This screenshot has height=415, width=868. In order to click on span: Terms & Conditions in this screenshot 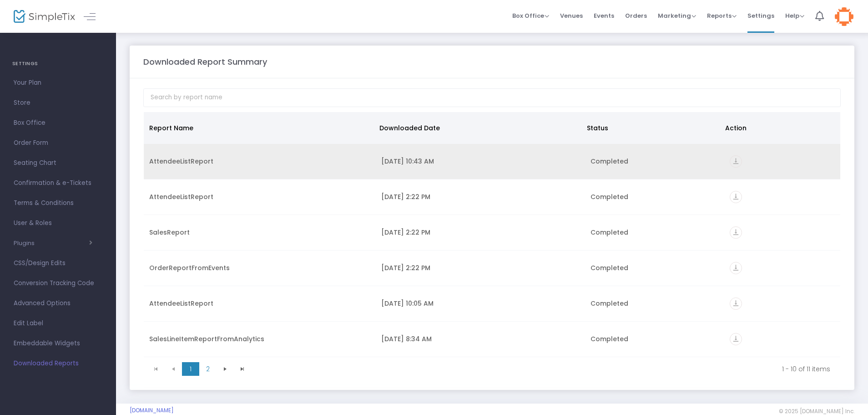, I will do `click(58, 203)`.